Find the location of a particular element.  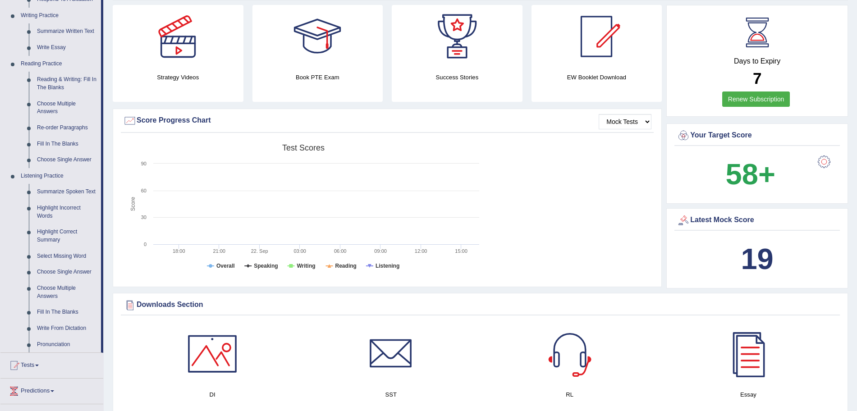

div: Score Progress Chart is located at coordinates (387, 121).